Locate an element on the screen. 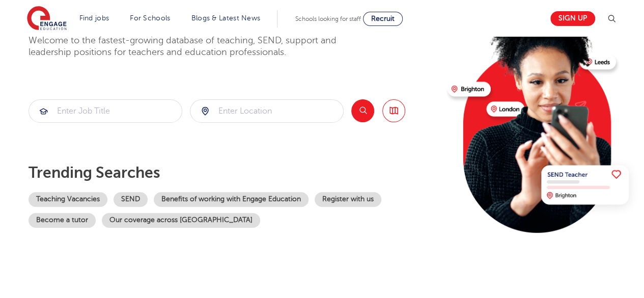  a: Find jobs is located at coordinates (94, 18).